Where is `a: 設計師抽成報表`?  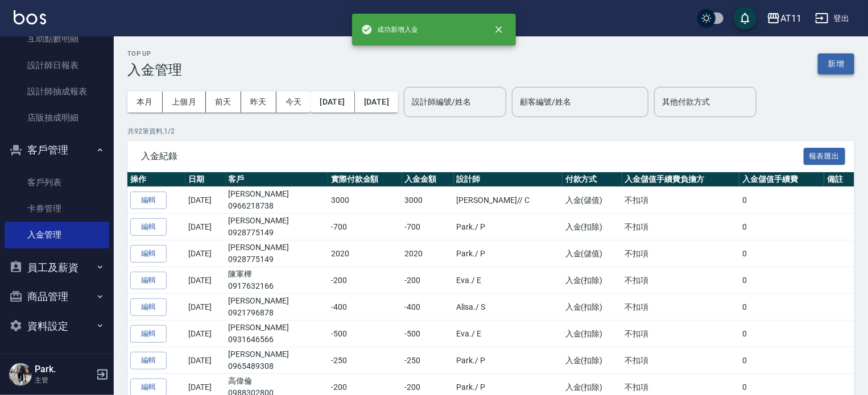 a: 設計師抽成報表 is located at coordinates (57, 91).